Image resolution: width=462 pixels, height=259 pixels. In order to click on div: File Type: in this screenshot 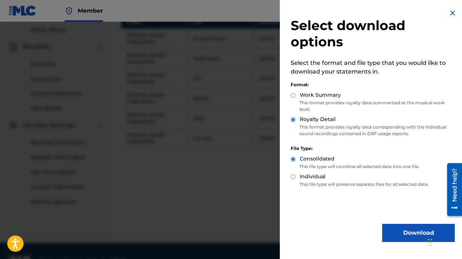, I will do `click(373, 149)`.